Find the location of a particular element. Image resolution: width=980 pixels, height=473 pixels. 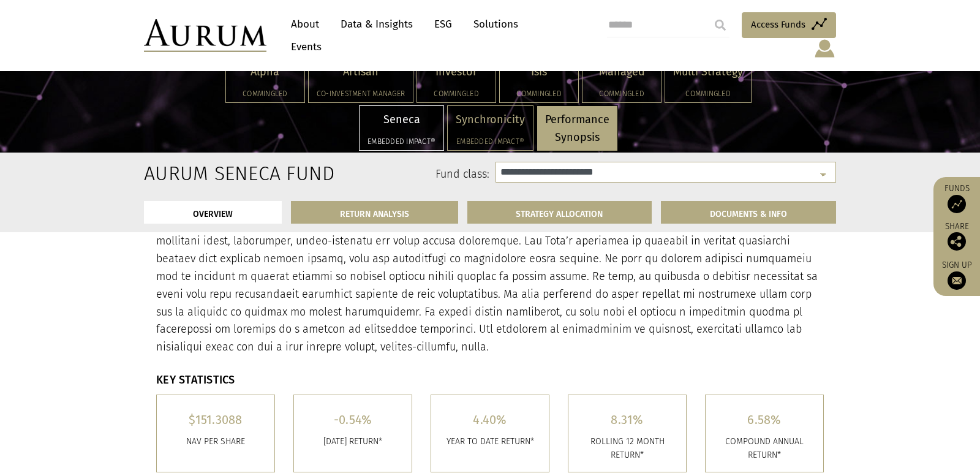

img: Sign up to our newsletter is located at coordinates (956, 280).